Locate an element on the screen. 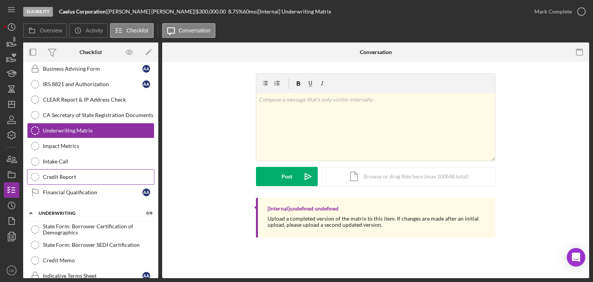 The width and height of the screenshot is (593, 282). div: Business Advising Form is located at coordinates (93, 69).